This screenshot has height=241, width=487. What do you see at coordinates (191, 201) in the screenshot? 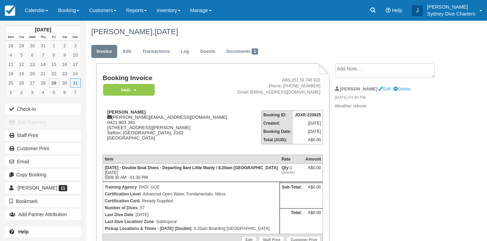
I see `p: : Already Supplied` at bounding box center [191, 201].